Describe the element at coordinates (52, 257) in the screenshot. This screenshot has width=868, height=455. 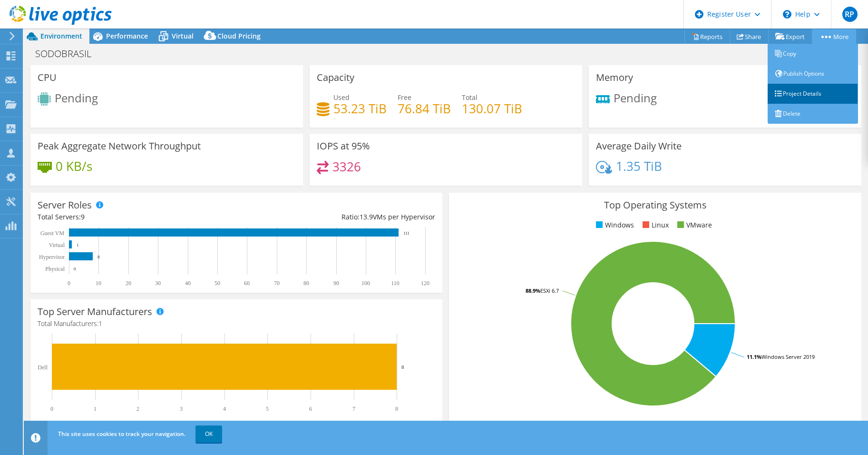
I see `text: Hypervisor` at that location.